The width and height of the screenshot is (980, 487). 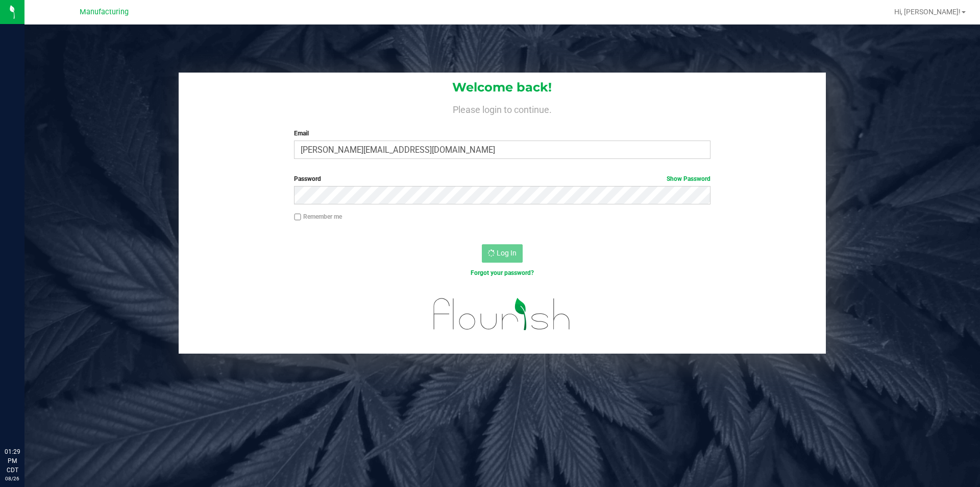 I want to click on a: Show Password, so click(x=689, y=179).